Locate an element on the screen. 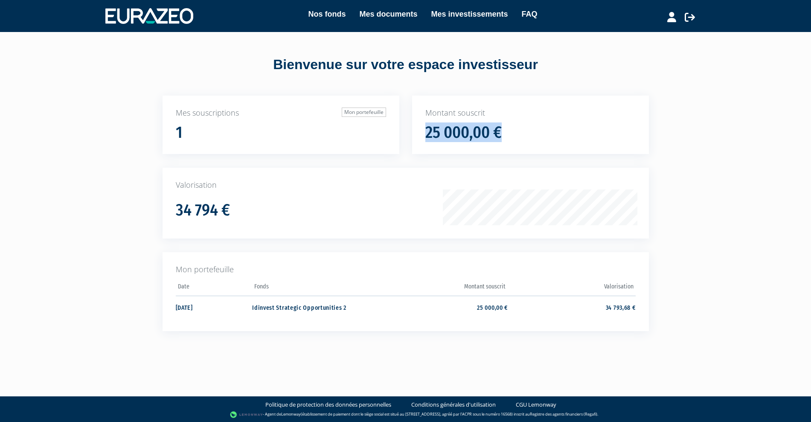 The image size is (811, 422). th: Date is located at coordinates (214, 288).